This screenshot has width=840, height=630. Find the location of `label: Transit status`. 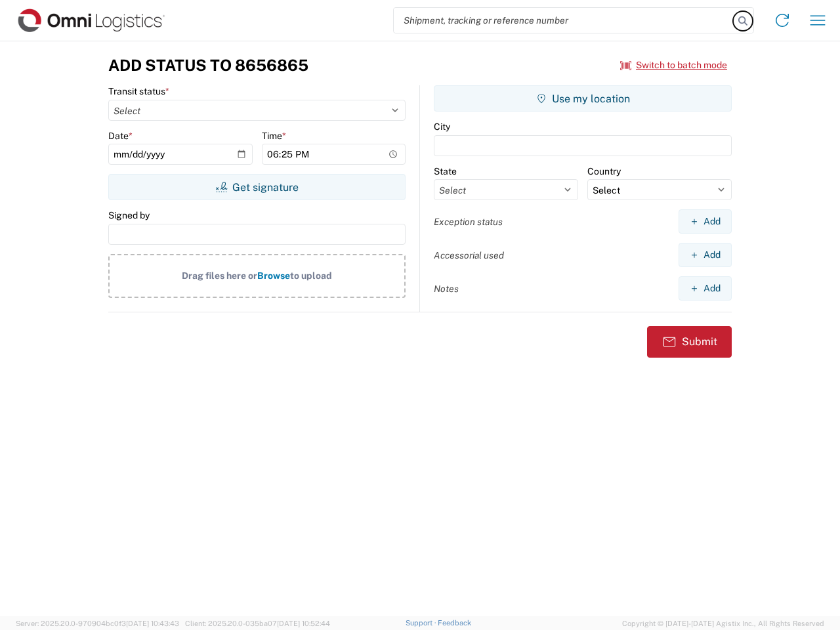

label: Transit status is located at coordinates (138, 91).